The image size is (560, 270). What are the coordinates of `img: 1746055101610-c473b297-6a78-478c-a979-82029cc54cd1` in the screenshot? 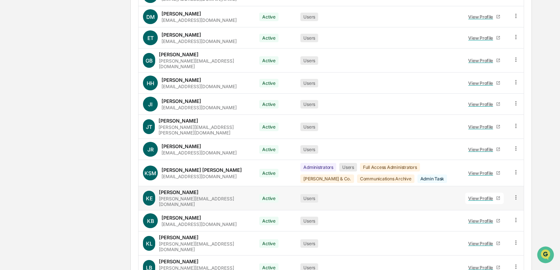 It's located at (14, 63).